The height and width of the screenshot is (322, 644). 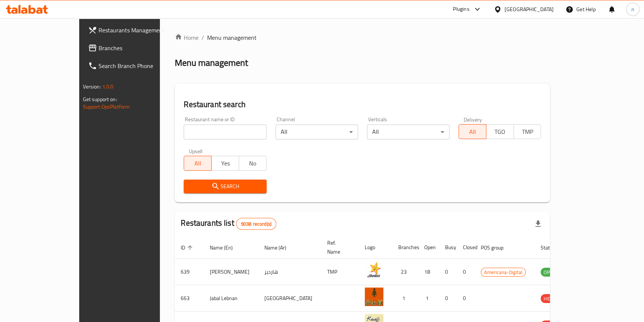 I want to click on img: Jabal Lebnan, so click(x=374, y=297).